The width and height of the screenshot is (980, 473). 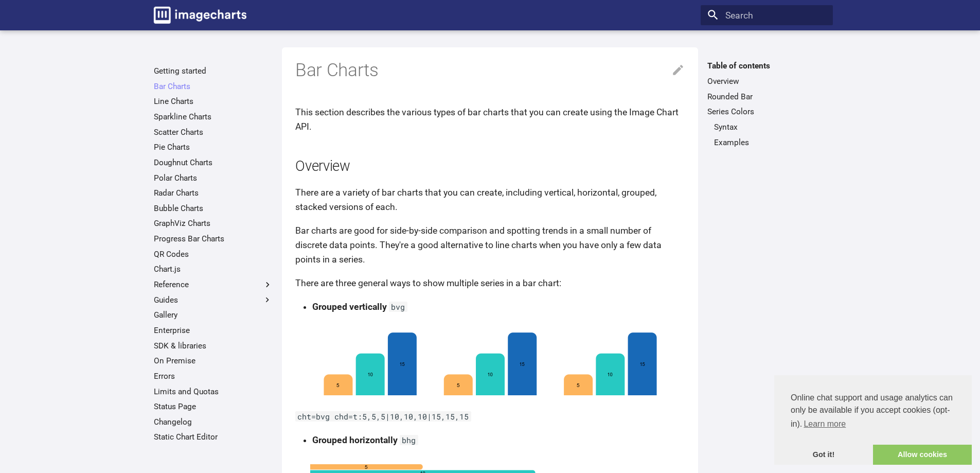 I want to click on a: Radar Charts, so click(x=213, y=193).